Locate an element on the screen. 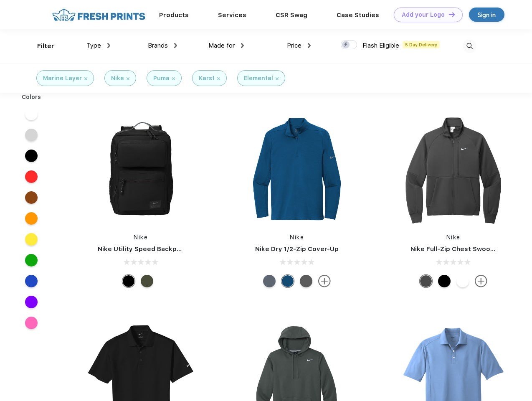 This screenshot has height=401, width=532. div: Navy Heather is located at coordinates (269, 281).